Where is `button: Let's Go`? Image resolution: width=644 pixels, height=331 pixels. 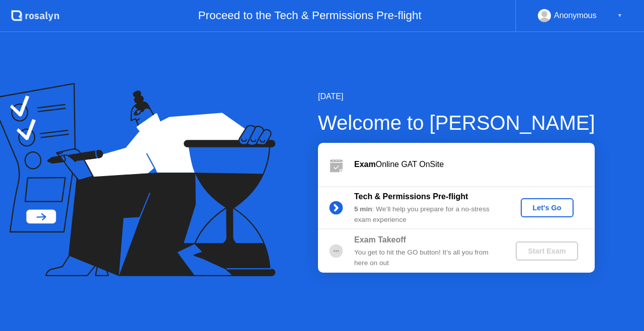
button: Let's Go is located at coordinates (547, 208).